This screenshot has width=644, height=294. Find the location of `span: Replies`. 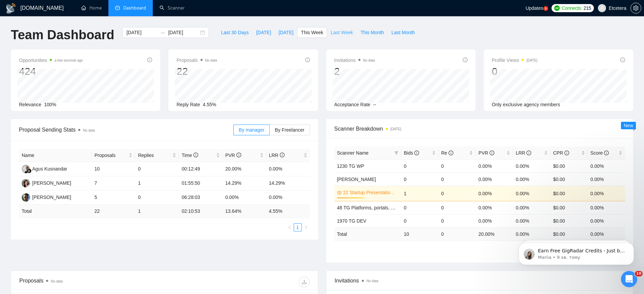

span: Replies is located at coordinates (154, 155).